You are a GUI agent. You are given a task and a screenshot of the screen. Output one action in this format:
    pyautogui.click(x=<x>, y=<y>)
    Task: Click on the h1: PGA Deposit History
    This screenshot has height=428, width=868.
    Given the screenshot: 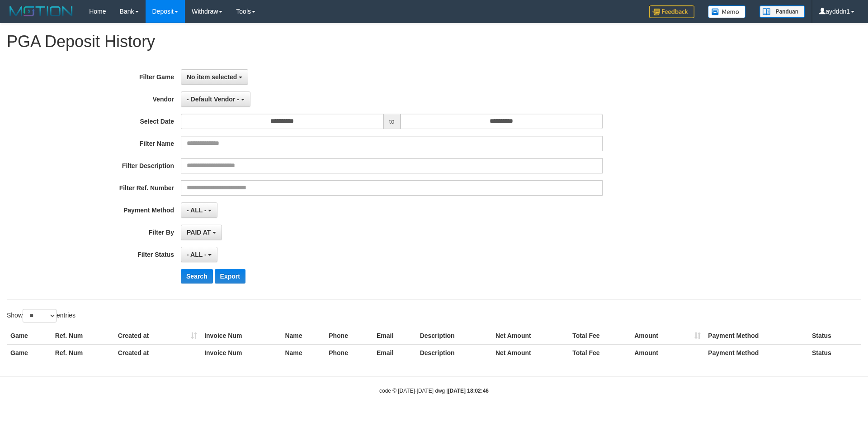 What is the action you would take?
    pyautogui.click(x=434, y=42)
    